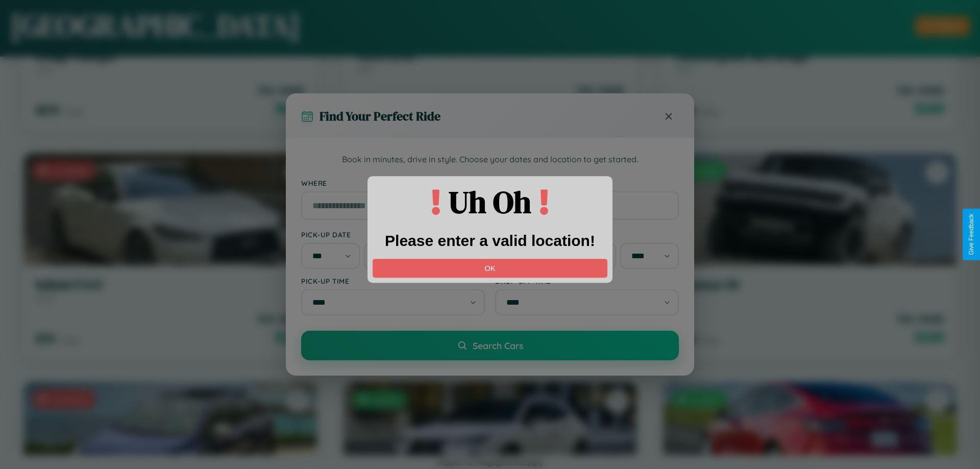 This screenshot has height=469, width=980. What do you see at coordinates (380, 116) in the screenshot?
I see `h3: Find Your Perfect Ride` at bounding box center [380, 116].